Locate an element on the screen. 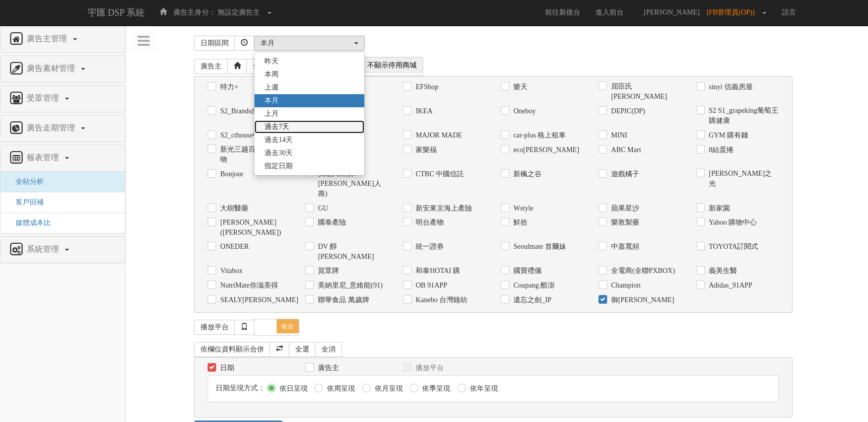 The width and height of the screenshot is (868, 422). label: 和泰HOTAI 購 is located at coordinates (436, 271).